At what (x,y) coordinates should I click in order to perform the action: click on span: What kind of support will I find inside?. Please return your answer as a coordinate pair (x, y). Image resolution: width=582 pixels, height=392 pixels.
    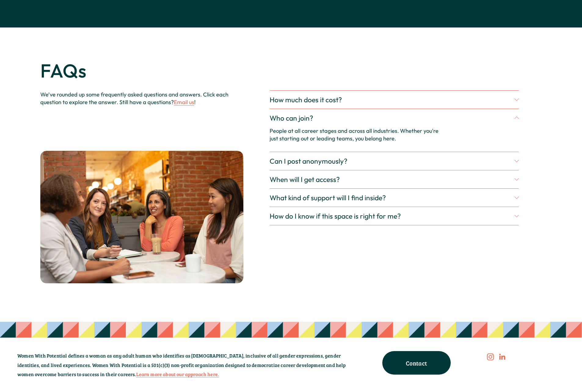
    Looking at the image, I should click on (392, 197).